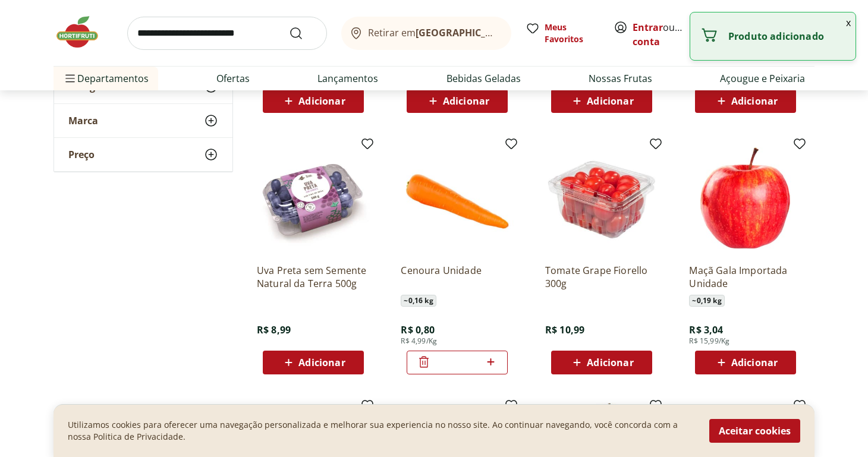 The height and width of the screenshot is (457, 868). Describe the element at coordinates (565, 330) in the screenshot. I see `span: R$ 10,99` at that location.